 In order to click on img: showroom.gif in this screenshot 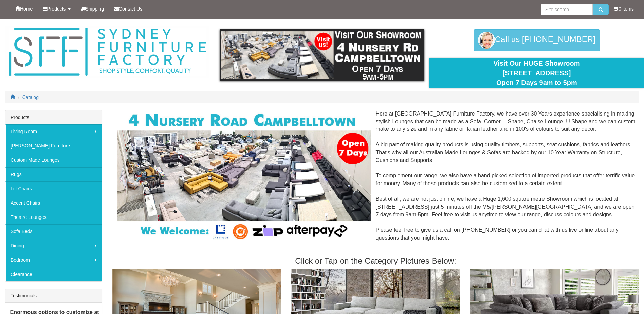, I will do `click(322, 55)`.